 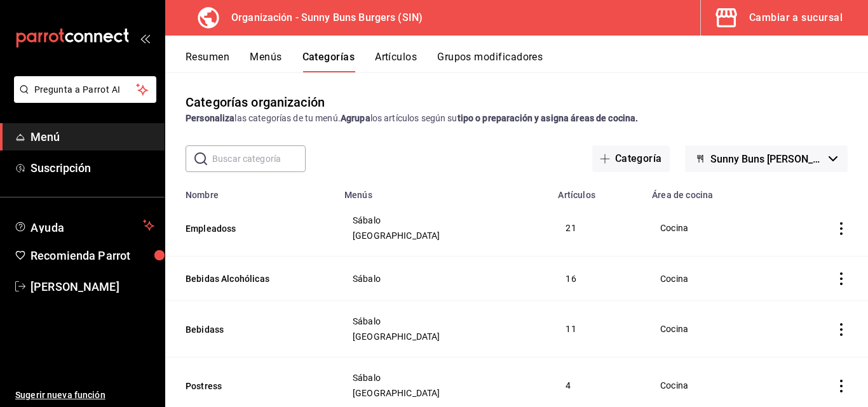 I want to click on div: las categorías de tu menú. los artículos según su, so click(x=517, y=118).